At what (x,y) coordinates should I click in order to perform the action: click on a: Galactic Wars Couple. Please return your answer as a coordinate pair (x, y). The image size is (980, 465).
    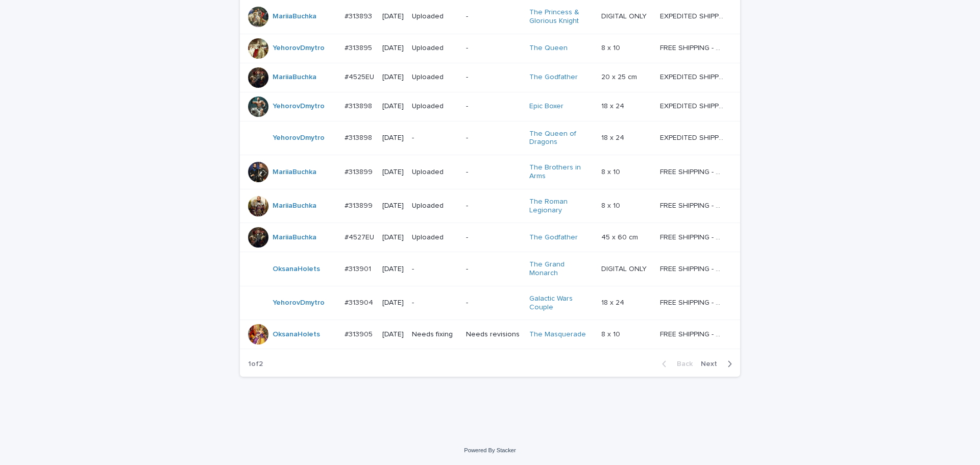
    Looking at the image, I should click on (561, 303).